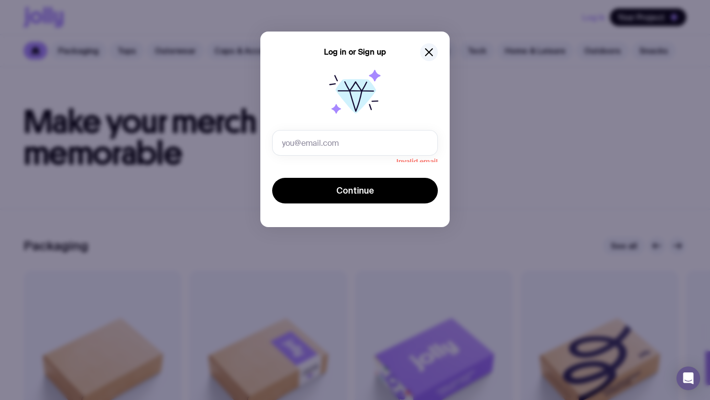  What do you see at coordinates (355, 143) in the screenshot?
I see `input: you@email.com` at bounding box center [355, 143].